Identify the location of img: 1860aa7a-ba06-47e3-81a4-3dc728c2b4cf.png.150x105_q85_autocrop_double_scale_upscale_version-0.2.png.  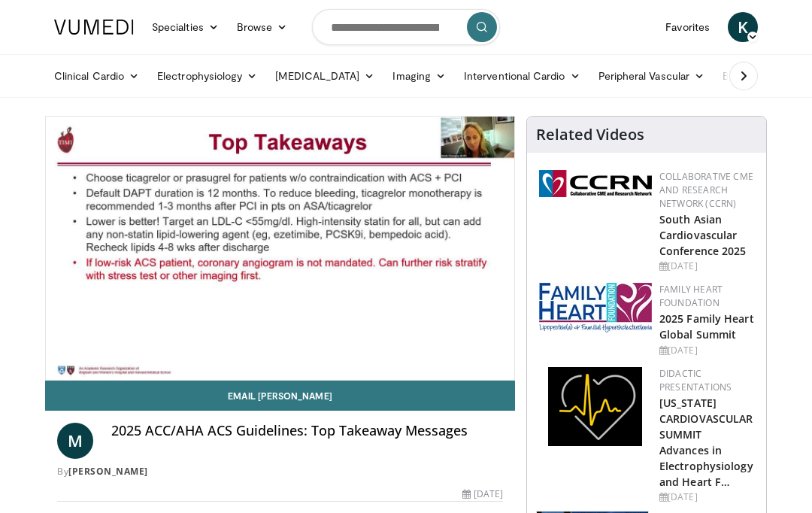
(595, 406).